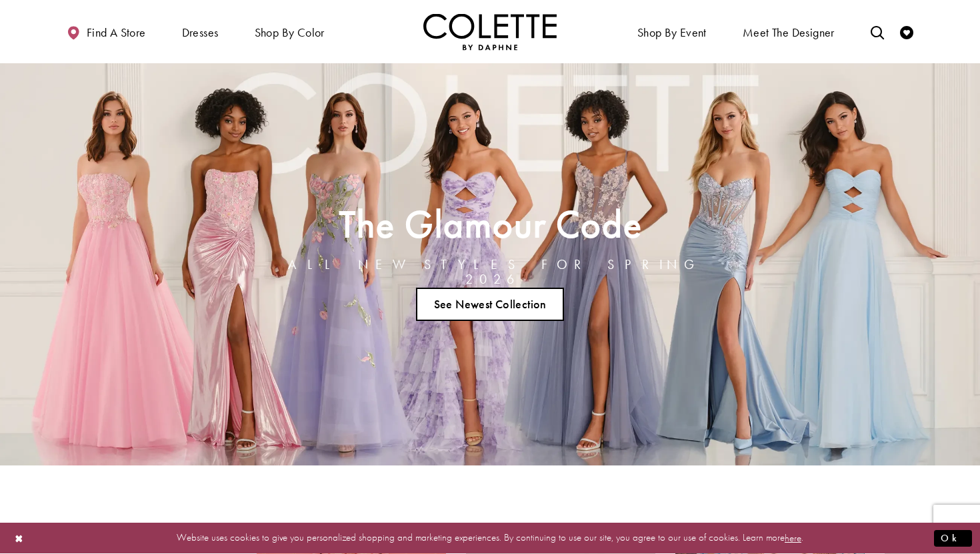 This screenshot has width=980, height=554. What do you see at coordinates (490, 304) in the screenshot?
I see `ul: Slider Links` at bounding box center [490, 304].